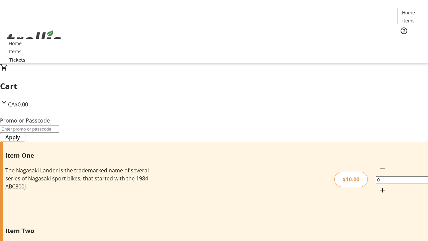 This screenshot has width=428, height=241. I want to click on span: Apply, so click(13, 137).